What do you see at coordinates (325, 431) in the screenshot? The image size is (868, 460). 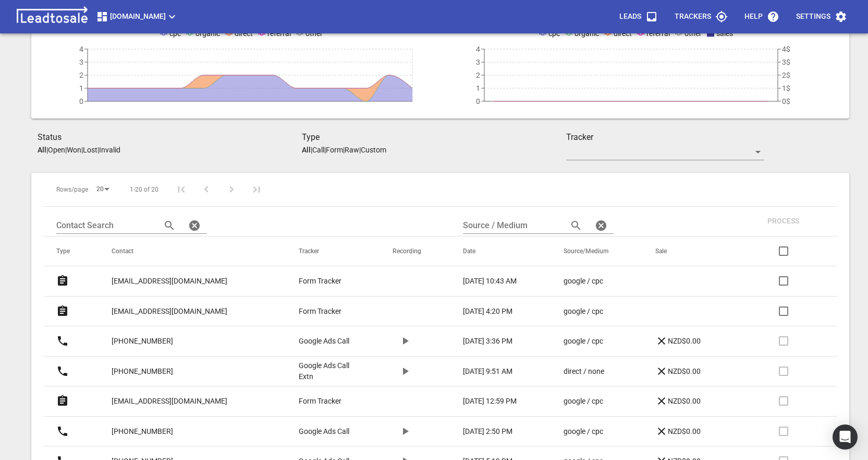 I see `a: Google Ads Call` at bounding box center [325, 431].